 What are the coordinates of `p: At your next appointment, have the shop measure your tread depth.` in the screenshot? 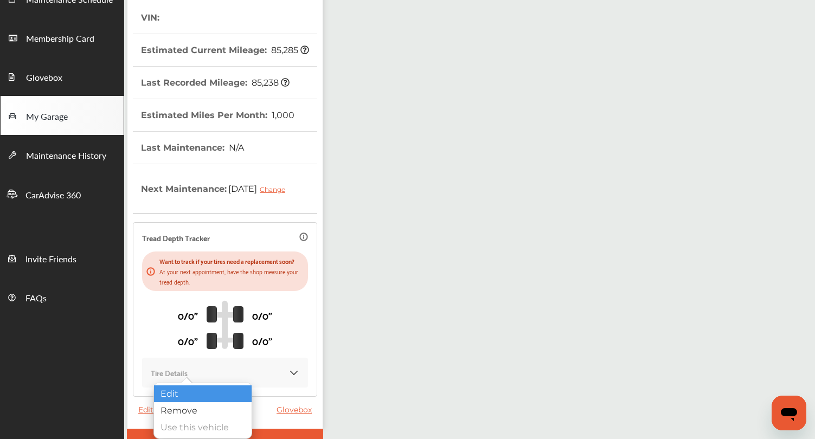 It's located at (232, 277).